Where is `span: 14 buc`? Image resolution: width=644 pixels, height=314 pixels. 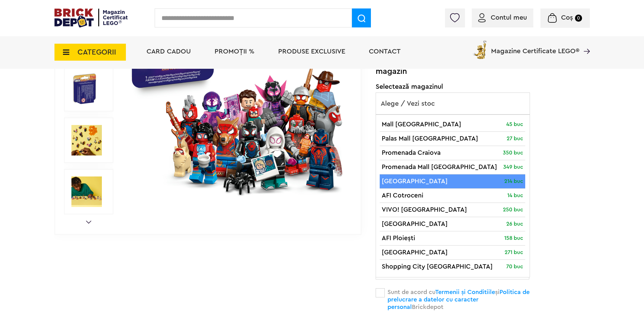
span: 14 buc is located at coordinates (515, 196).